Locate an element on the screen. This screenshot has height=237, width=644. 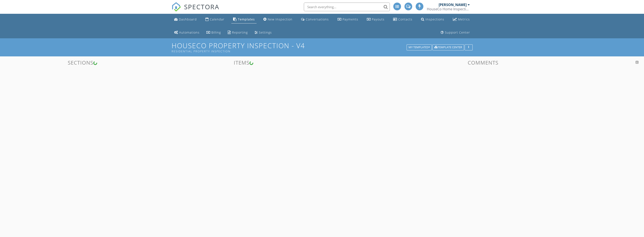
h3: Items is located at coordinates (242, 63).